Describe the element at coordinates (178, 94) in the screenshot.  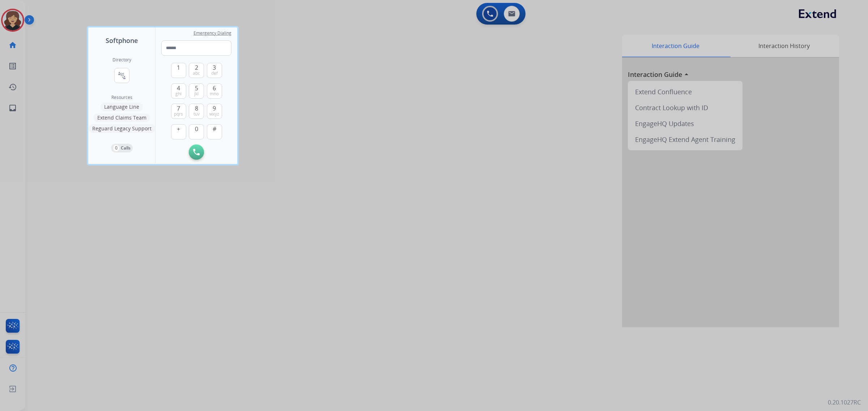
I see `span: ghi` at that location.